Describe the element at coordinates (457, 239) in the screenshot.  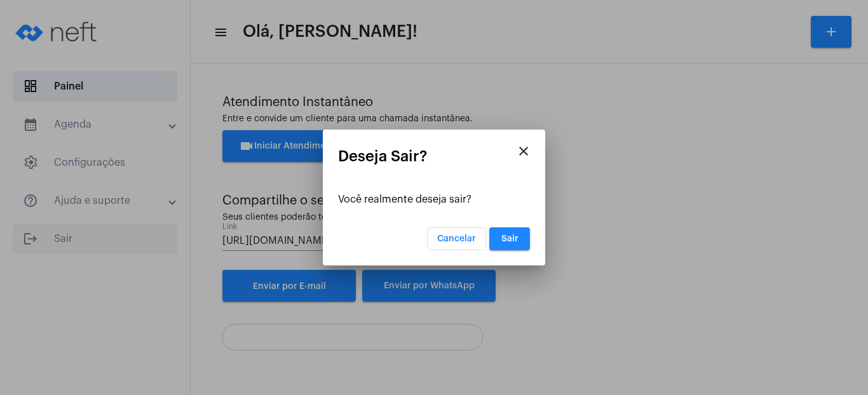
I see `span: Cancelar` at that location.